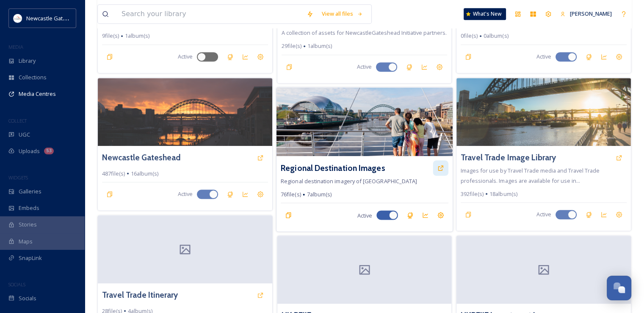 This screenshot has height=313, width=644. Describe the element at coordinates (503, 194) in the screenshot. I see `span: 18 album(s)` at that location.